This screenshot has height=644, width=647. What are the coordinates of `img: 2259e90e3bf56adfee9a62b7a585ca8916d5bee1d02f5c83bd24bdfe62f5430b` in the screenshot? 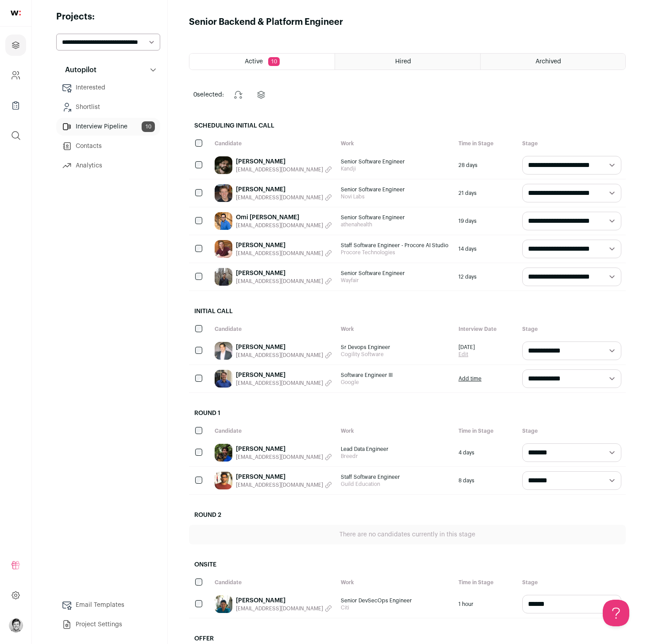 It's located at (223, 165).